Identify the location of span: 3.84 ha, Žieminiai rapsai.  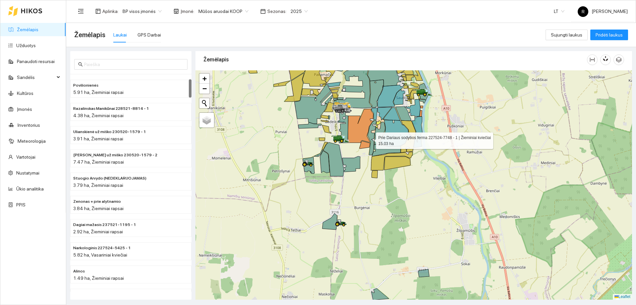
(98, 208).